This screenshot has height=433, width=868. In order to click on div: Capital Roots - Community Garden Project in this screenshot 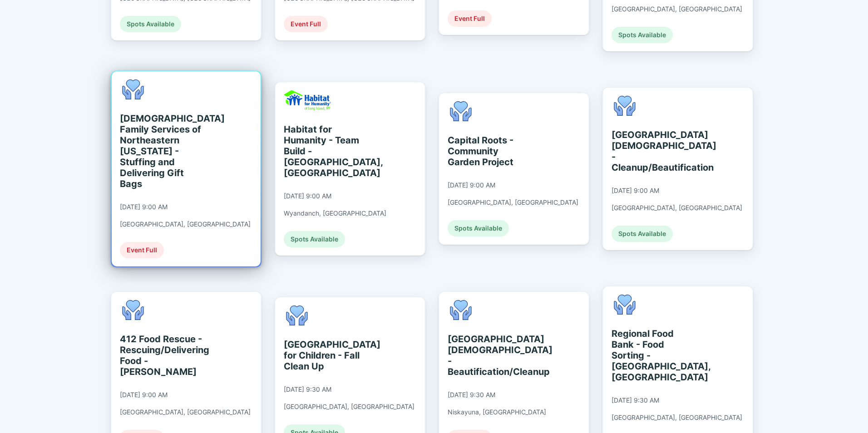, I will do `click(489, 151)`.